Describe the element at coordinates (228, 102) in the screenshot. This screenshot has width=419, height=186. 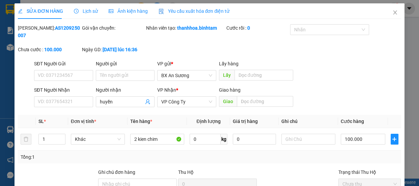
I see `span: Giao` at that location.